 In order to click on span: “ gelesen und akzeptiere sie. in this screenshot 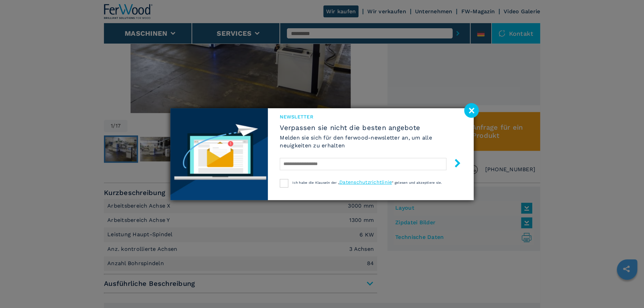, I will do `click(417, 183)`.